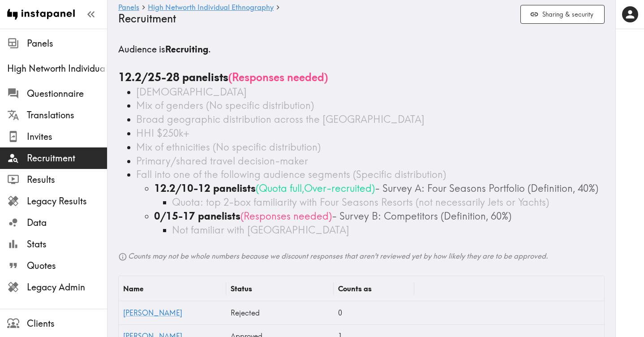 Image resolution: width=644 pixels, height=337 pixels. What do you see at coordinates (67, 137) in the screenshot?
I see `span: Invites` at bounding box center [67, 137].